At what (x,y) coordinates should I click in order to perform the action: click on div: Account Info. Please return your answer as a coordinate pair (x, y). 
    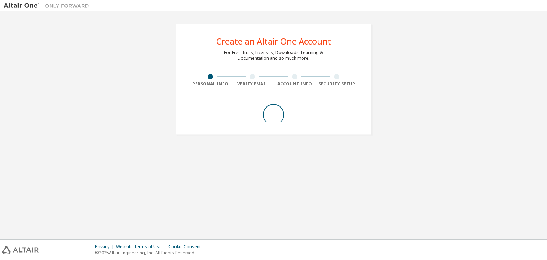
    Looking at the image, I should click on (295, 84).